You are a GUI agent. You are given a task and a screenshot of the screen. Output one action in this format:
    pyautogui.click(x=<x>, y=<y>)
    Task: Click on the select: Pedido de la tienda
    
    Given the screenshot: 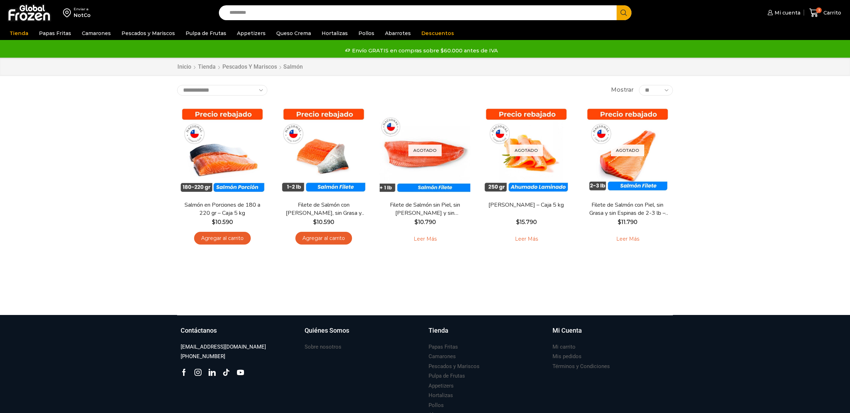 What is the action you would take?
    pyautogui.click(x=222, y=90)
    